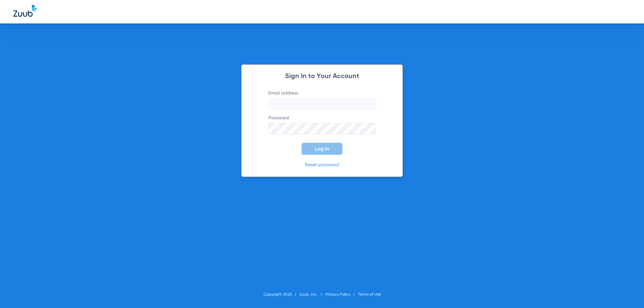 Image resolution: width=644 pixels, height=308 pixels. I want to click on li: Copyright 2025, so click(282, 294).